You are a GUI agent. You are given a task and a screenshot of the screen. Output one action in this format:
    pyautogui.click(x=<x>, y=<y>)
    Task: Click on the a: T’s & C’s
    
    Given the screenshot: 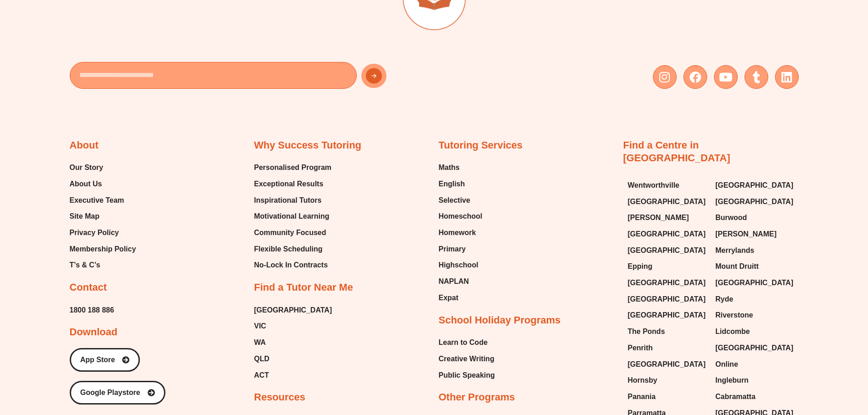 What is the action you would take?
    pyautogui.click(x=103, y=265)
    